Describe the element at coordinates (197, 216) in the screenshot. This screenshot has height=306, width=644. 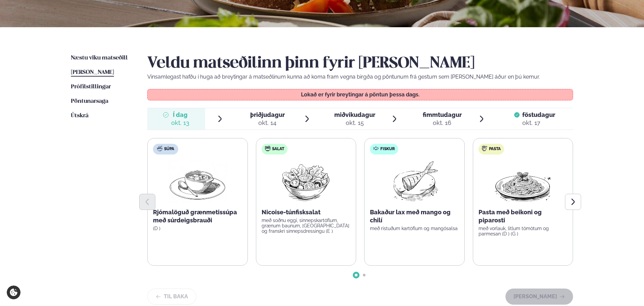
I see `p: Rjómalöguð grænmetissúpa með súrdeigsbrauði` at that location.